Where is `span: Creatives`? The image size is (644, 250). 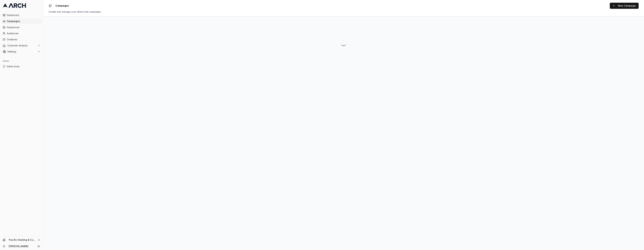
span: Creatives is located at coordinates (24, 39).